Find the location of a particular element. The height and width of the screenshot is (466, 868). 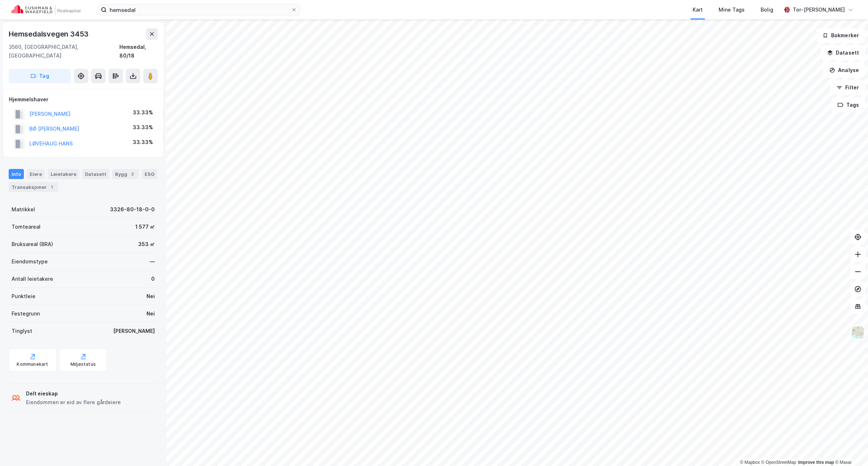

a: Mapbox is located at coordinates (750, 462).